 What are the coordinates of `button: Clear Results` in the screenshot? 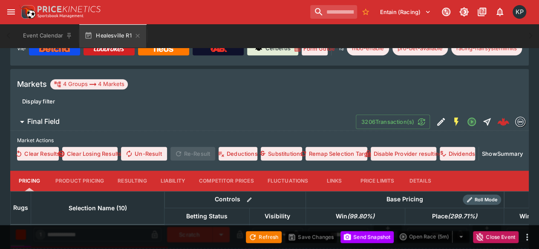 It's located at (38, 154).